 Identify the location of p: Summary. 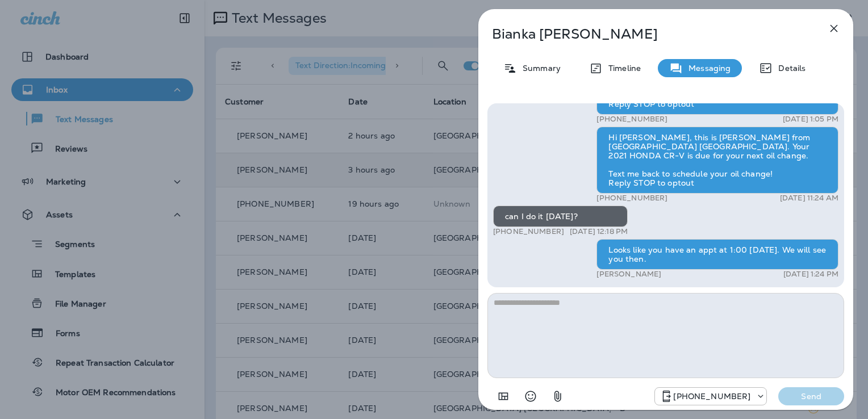
(539, 68).